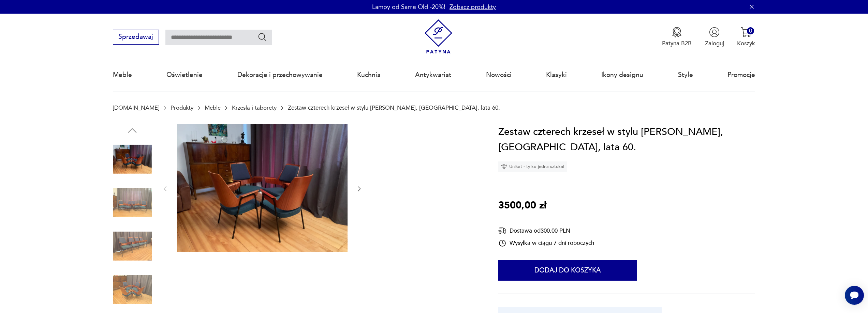 The height and width of the screenshot is (313, 868). What do you see at coordinates (677, 43) in the screenshot?
I see `p: Patyna B2B` at bounding box center [677, 43].